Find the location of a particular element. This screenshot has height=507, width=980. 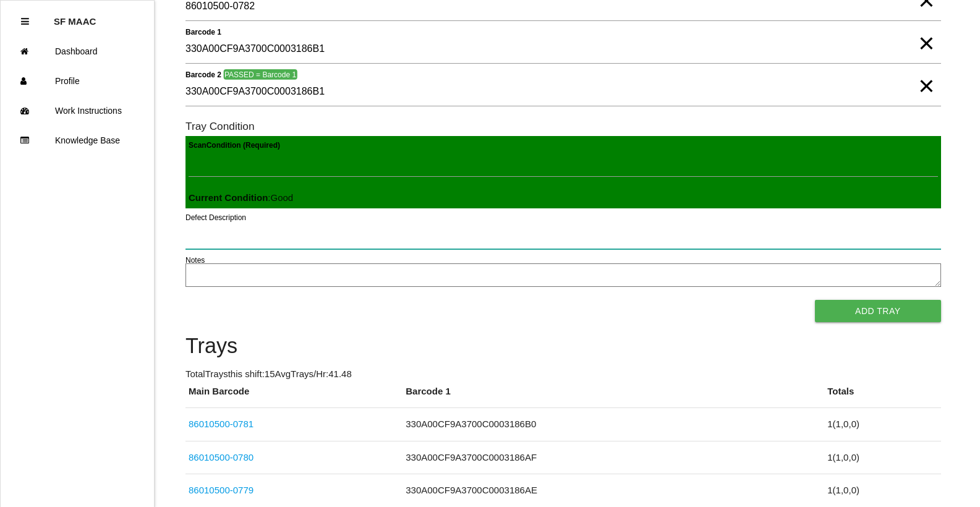

p: Total Trays this shift: 15 Avg Trays /Hr: 41.48 is located at coordinates (563, 374).